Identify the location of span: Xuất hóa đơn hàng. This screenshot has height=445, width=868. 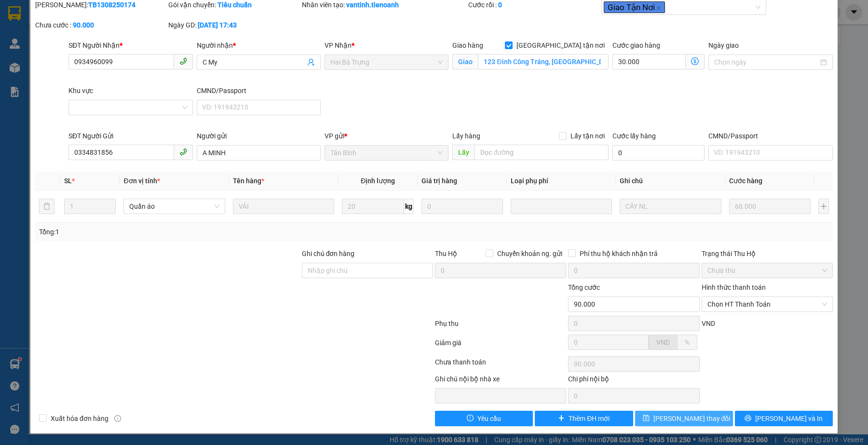
(79, 419).